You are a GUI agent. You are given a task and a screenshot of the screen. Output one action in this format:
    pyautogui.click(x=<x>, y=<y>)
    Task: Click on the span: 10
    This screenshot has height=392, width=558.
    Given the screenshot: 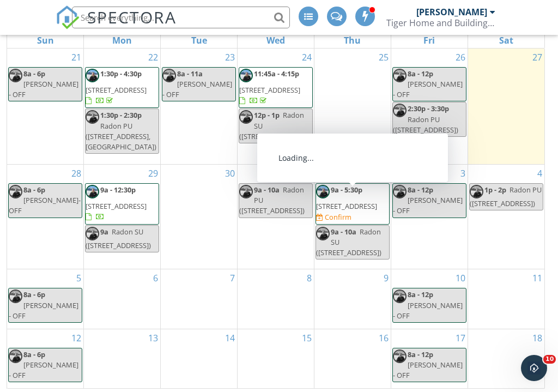 What is the action you would take?
    pyautogui.click(x=549, y=359)
    